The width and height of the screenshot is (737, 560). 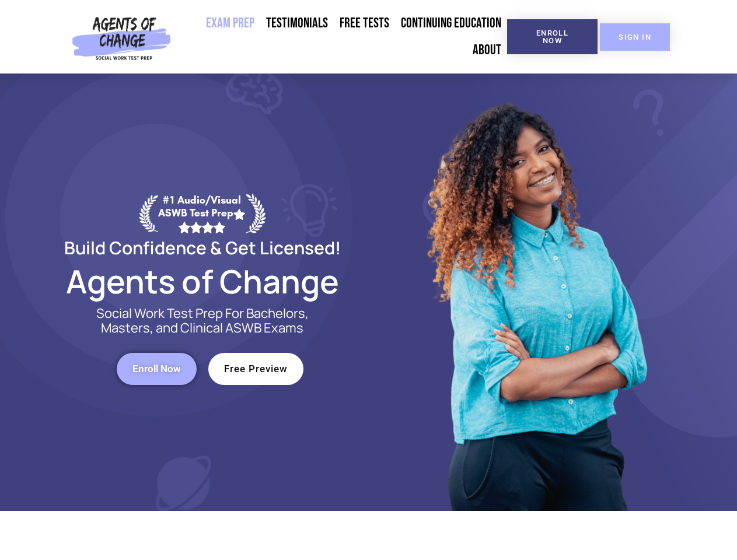 I want to click on a: Exam Prep, so click(x=230, y=23).